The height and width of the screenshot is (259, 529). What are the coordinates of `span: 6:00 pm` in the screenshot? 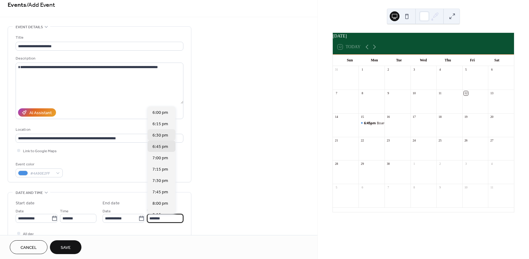 It's located at (160, 112).